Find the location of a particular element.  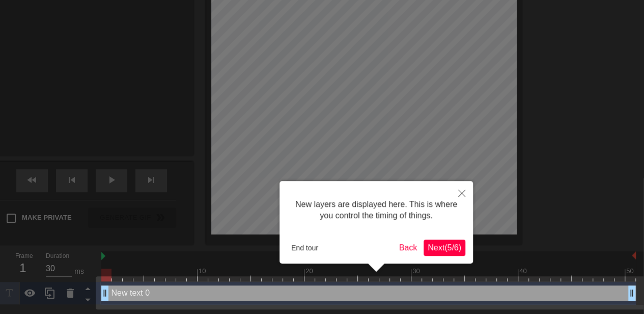

button: Next is located at coordinates (444, 248).